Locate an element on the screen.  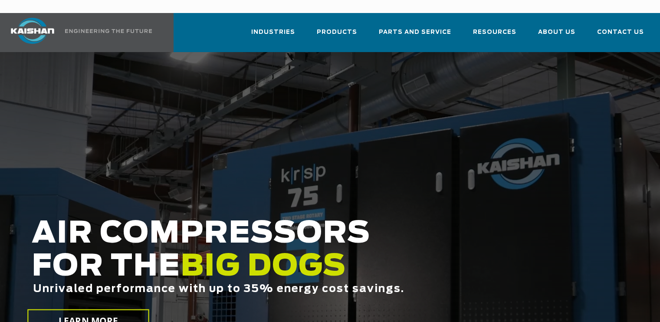
span: Industries is located at coordinates (273, 32).